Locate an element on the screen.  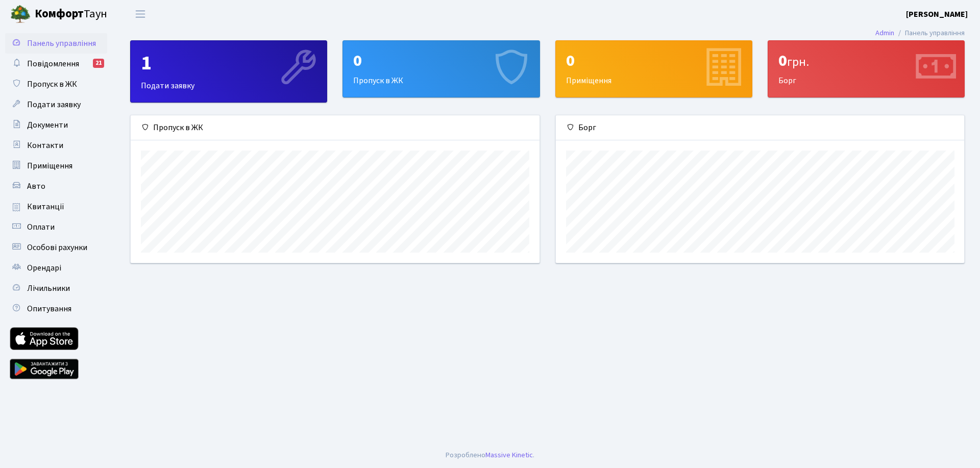
a: Massive Kinetic is located at coordinates (509, 455).